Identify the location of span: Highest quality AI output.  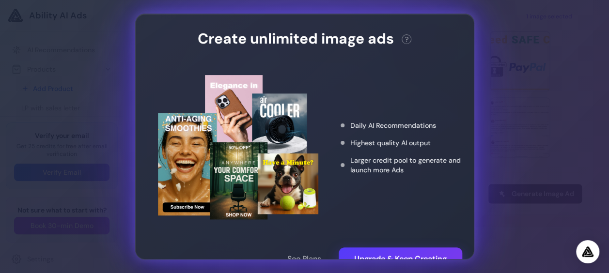
(391, 143).